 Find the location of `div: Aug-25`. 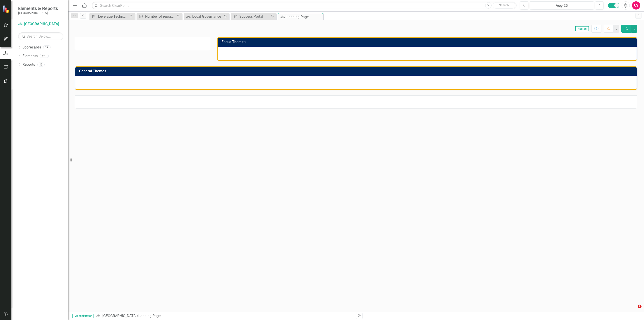

div: Aug-25 is located at coordinates (562, 6).